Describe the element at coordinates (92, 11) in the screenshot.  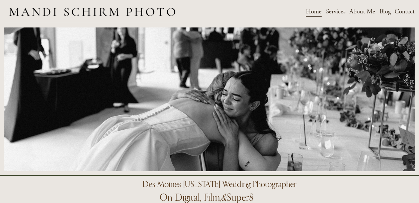
I see `img: Des Moines Wedding Photographer - Mandi Schirm Photo` at that location.